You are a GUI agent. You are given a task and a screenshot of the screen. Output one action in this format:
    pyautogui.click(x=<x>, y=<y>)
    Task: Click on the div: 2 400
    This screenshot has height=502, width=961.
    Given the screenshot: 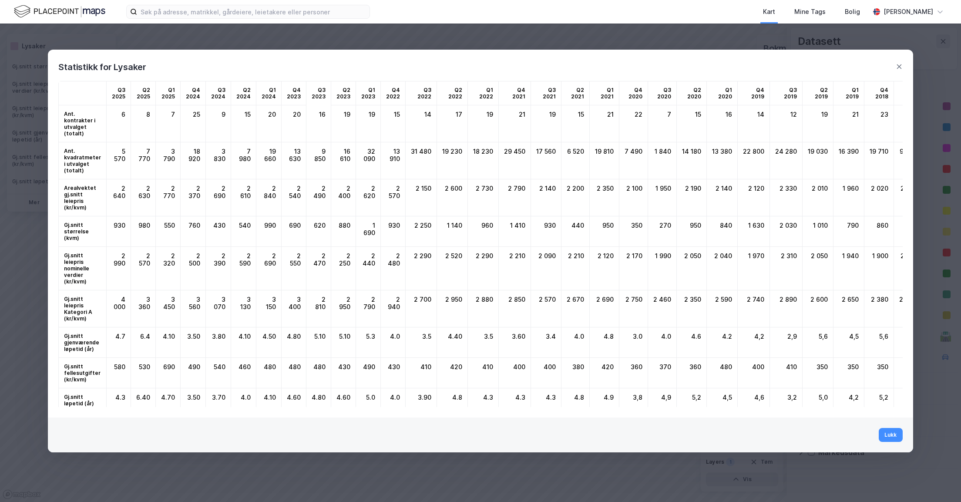 What is the action you would take?
    pyautogui.click(x=344, y=198)
    